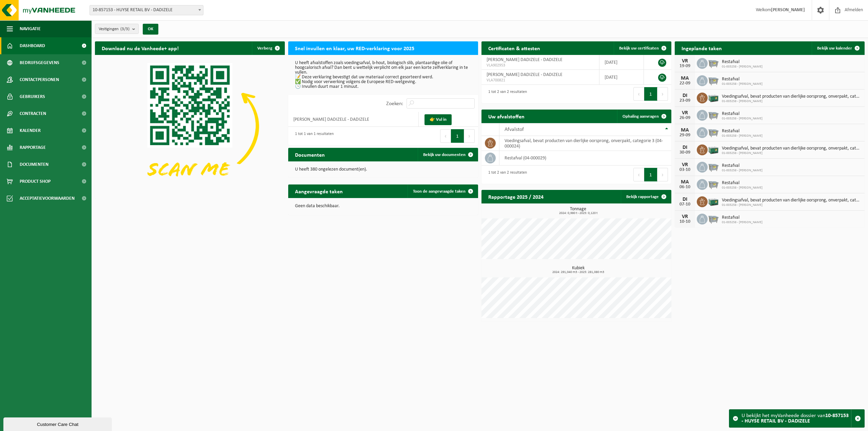  I want to click on h3: Tonnage, so click(578, 211).